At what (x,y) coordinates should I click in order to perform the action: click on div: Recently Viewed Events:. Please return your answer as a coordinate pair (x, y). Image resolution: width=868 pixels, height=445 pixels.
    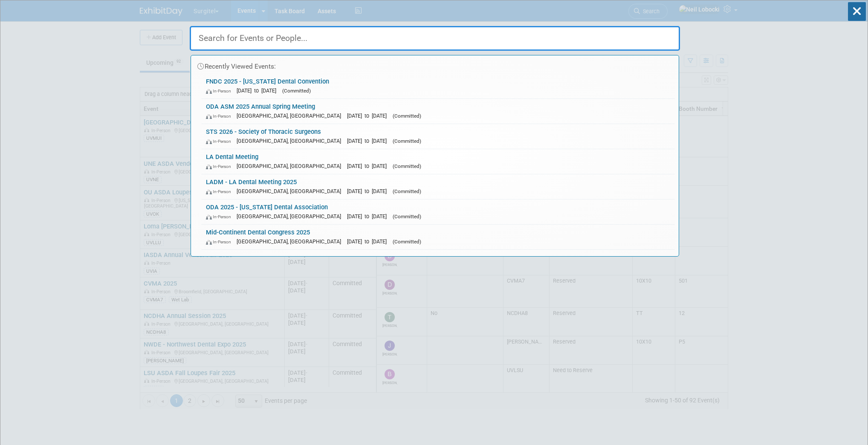
    Looking at the image, I should click on (435, 65).